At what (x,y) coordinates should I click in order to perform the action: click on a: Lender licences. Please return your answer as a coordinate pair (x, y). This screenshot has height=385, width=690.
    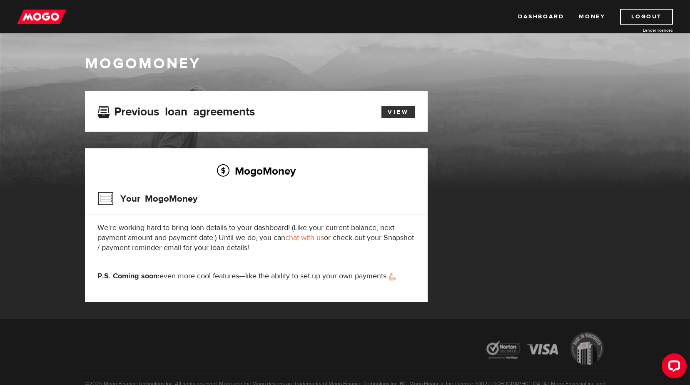
    Looking at the image, I should click on (642, 30).